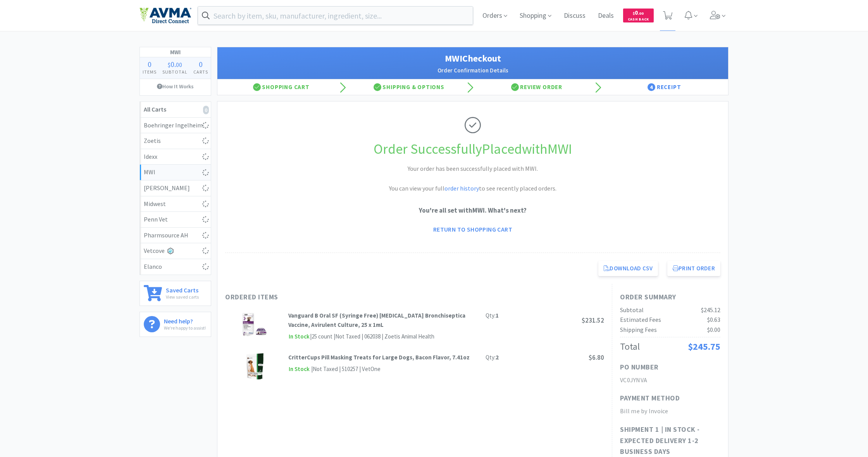 The width and height of the screenshot is (868, 457). I want to click on div: Elanco, so click(175, 267).